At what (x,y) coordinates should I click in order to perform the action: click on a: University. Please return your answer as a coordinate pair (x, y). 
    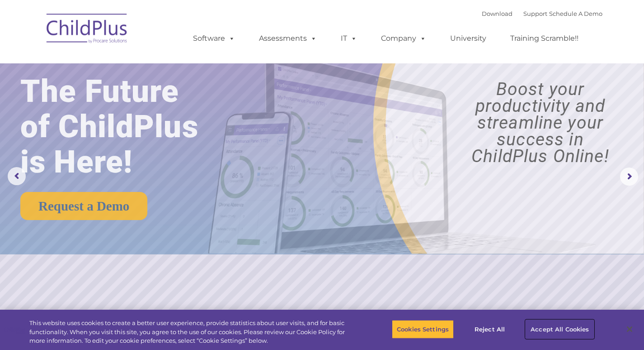
    Looking at the image, I should click on (468, 38).